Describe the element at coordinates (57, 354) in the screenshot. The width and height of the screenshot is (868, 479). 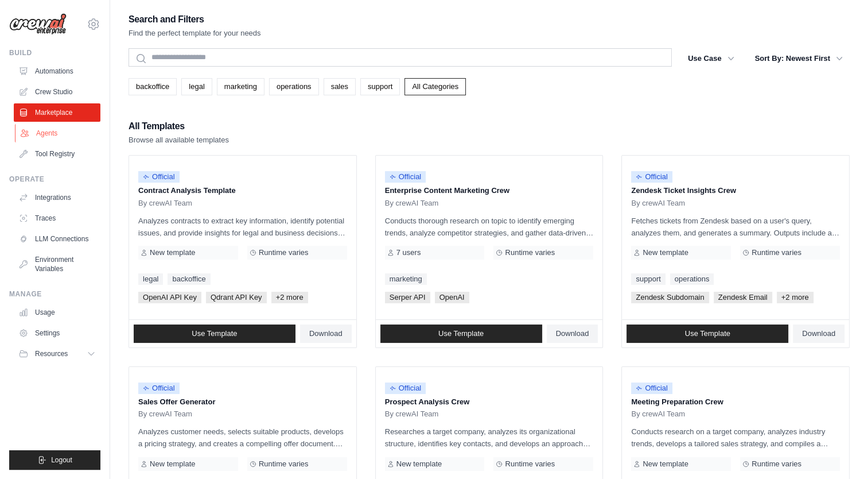
I see `button: Resources` at that location.